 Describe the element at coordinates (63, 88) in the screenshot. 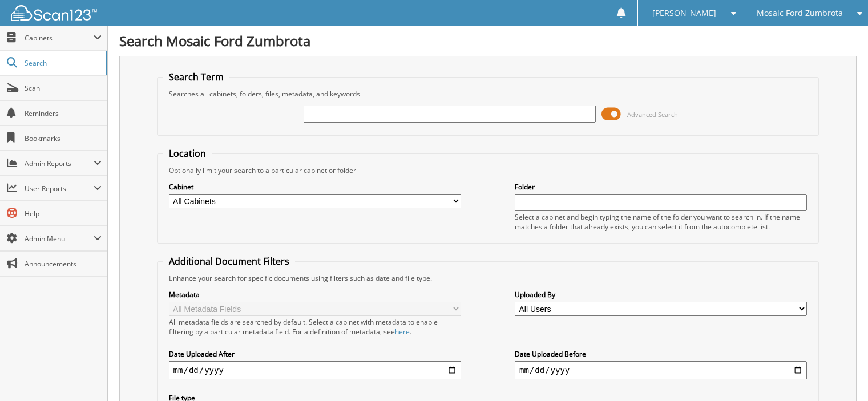

I see `span: Scan` at that location.